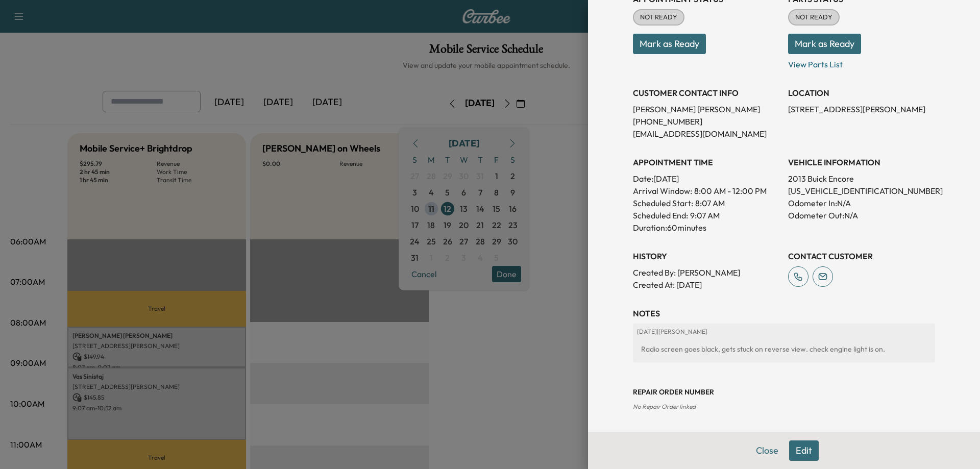 Image resolution: width=980 pixels, height=469 pixels. I want to click on button: Close, so click(768, 450).